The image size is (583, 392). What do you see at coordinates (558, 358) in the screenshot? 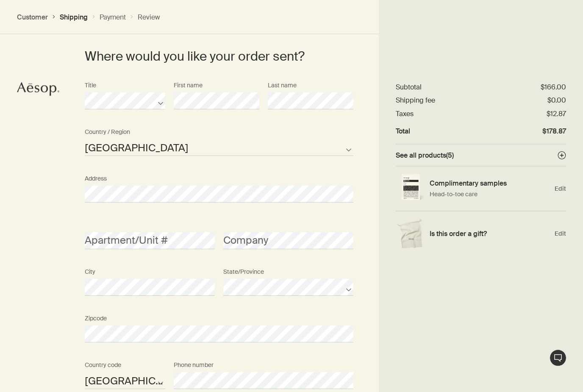
I see `button: Live Assistance` at bounding box center [558, 358].